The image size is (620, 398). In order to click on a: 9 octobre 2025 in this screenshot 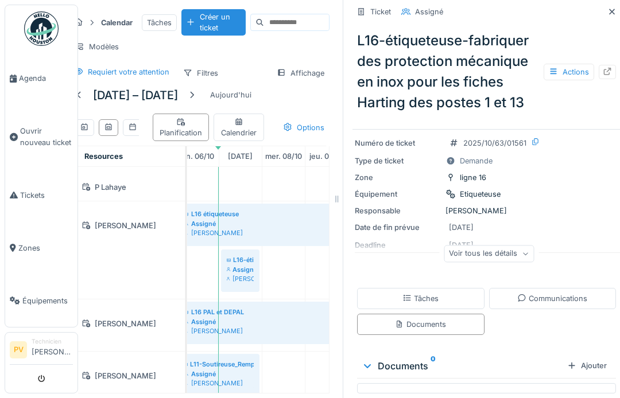, I will do `click(326, 156)`.